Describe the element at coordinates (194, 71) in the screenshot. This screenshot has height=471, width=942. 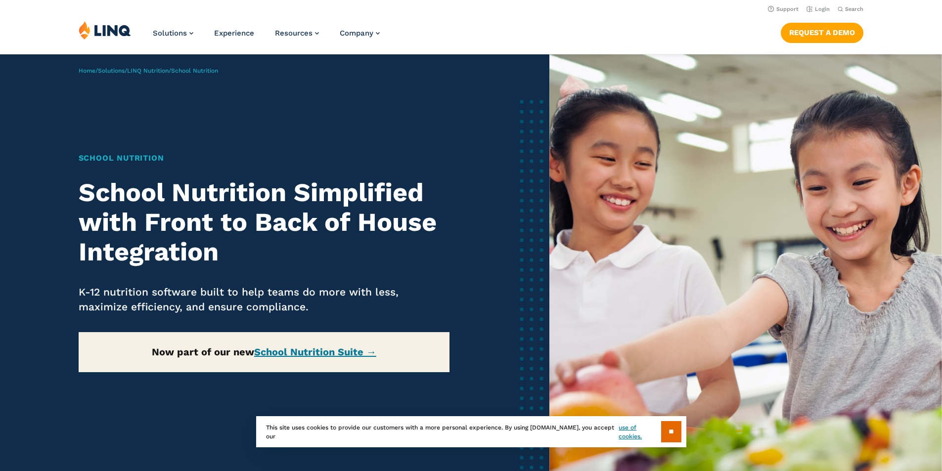
I see `span: School Nutrition` at that location.